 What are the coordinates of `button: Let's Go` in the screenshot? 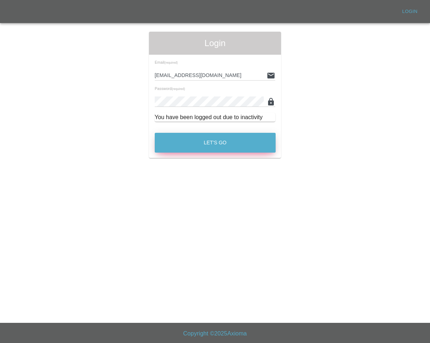 It's located at (215, 143).